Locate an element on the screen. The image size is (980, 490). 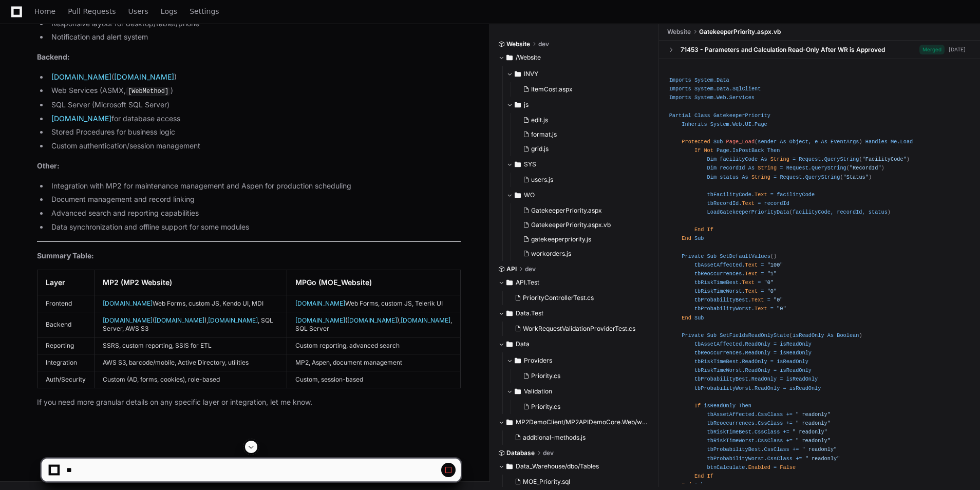
span: "0" is located at coordinates (778, 300).